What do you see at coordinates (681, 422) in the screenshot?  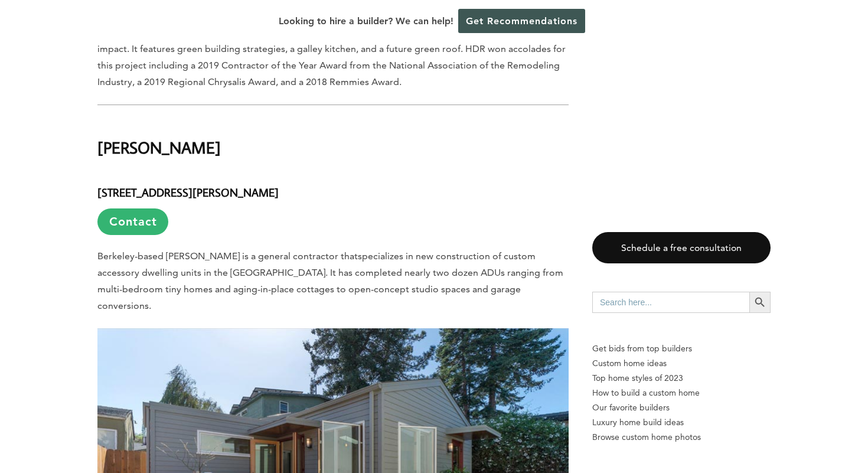 I see `p: Luxury home build ideas` at bounding box center [681, 422].